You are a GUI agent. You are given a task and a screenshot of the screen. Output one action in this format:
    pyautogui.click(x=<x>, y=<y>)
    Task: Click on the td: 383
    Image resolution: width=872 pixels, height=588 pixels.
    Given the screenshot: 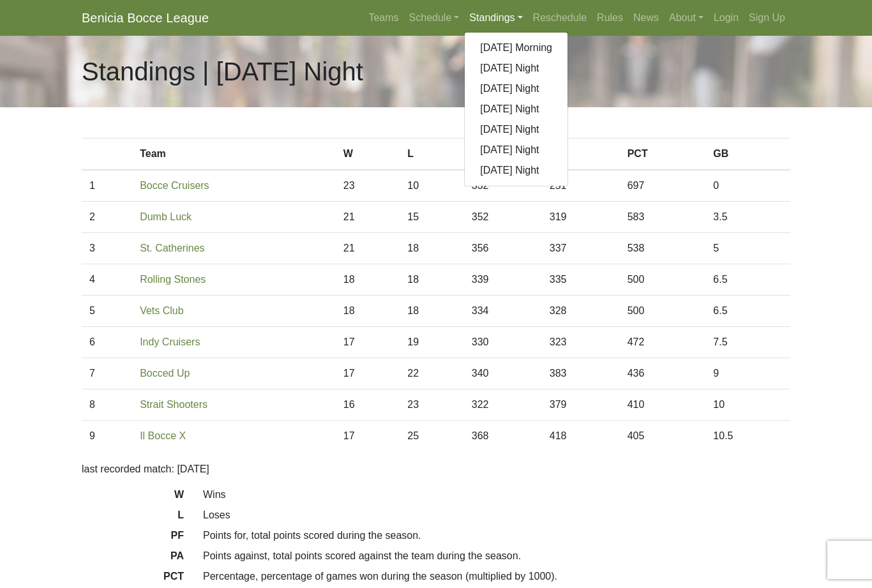 What is the action you would take?
    pyautogui.click(x=581, y=374)
    